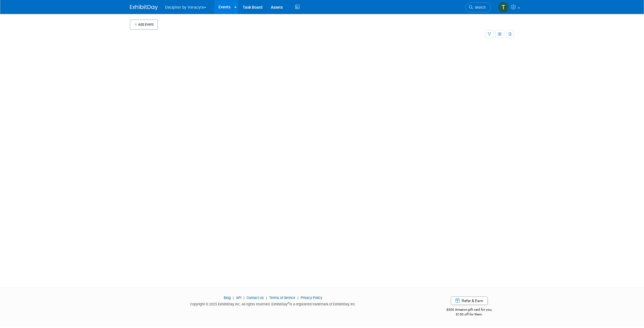 The width and height of the screenshot is (644, 328). Describe the element at coordinates (469, 310) in the screenshot. I see `div: $500 Amazon gift card for you,` at that location.